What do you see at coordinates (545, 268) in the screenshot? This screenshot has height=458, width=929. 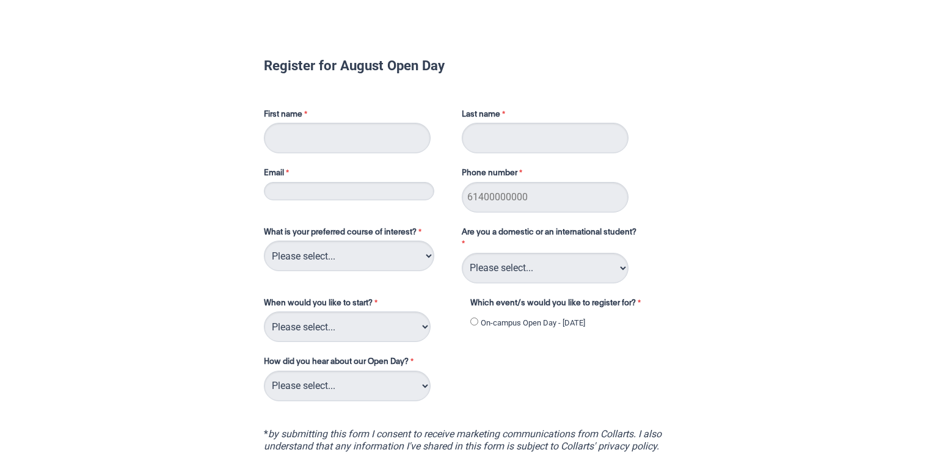 I see `select: Are you a domestic or an international student?` at bounding box center [545, 268].